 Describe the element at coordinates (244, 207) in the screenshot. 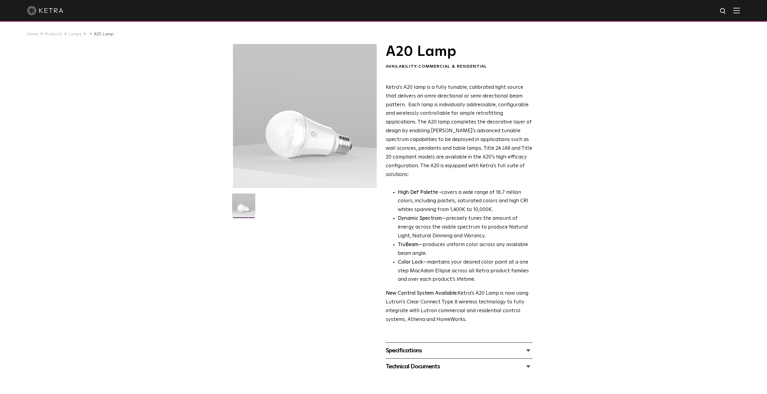

I see `img: A20-Lamp-2021-Web-Square` at that location.